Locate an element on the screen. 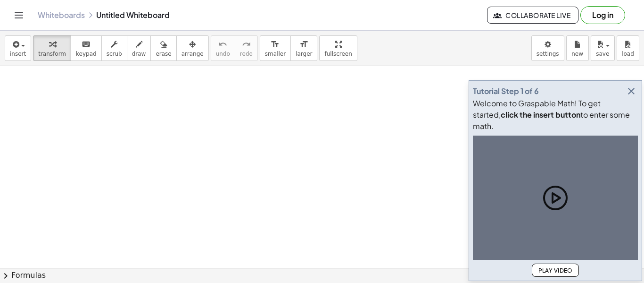 Image resolution: width=644 pixels, height=283 pixels. button: scrub is located at coordinates (114, 48).